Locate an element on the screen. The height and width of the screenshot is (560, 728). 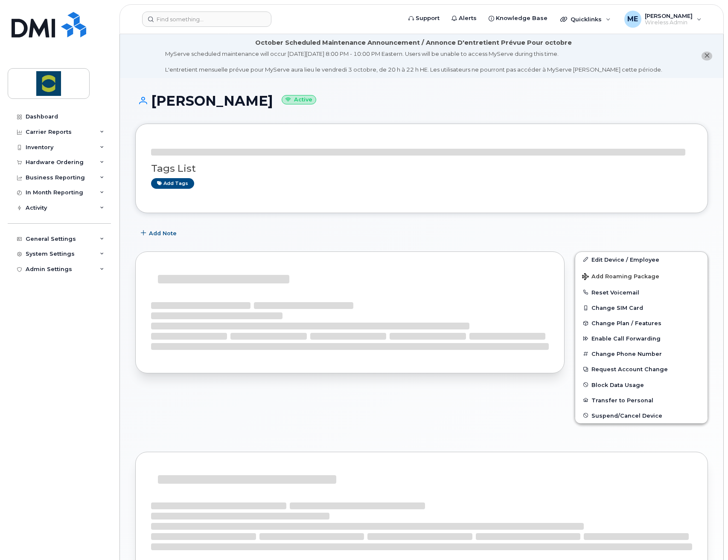
span: Add Roaming Package is located at coordinates (620, 277).